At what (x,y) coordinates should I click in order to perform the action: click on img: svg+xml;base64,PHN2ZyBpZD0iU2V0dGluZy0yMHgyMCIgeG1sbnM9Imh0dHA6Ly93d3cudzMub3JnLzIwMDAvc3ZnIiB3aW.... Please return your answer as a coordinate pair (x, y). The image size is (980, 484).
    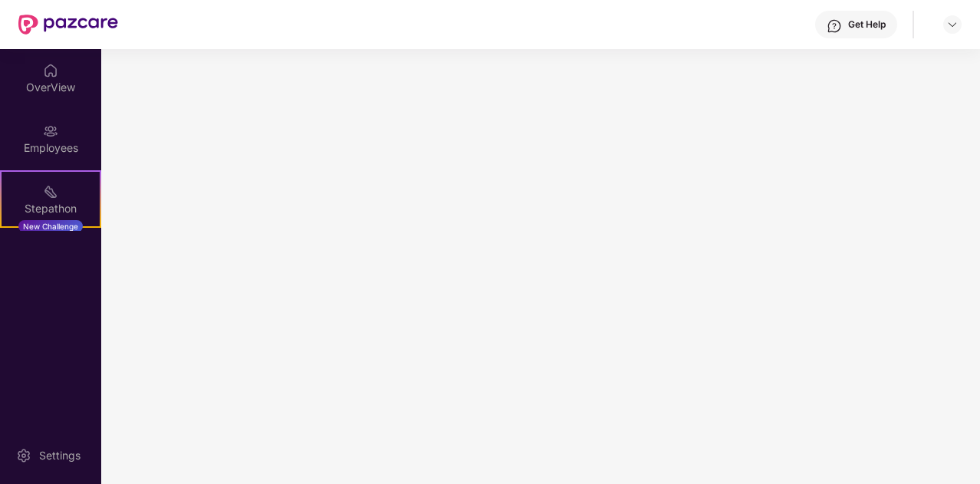
    Looking at the image, I should click on (24, 456).